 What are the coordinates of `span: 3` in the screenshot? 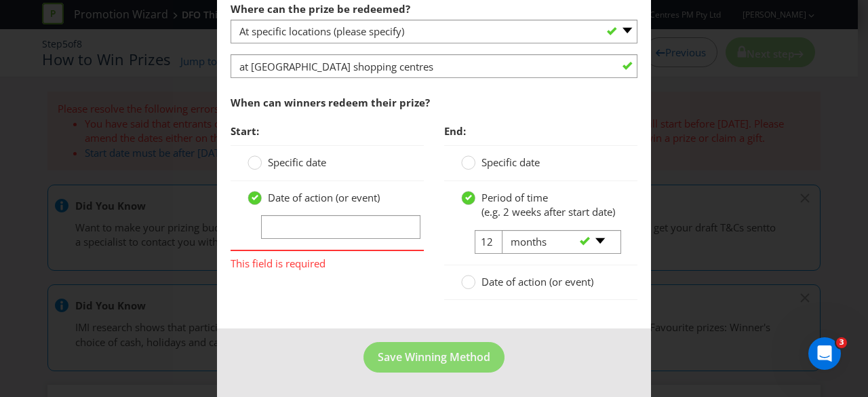 It's located at (841, 342).